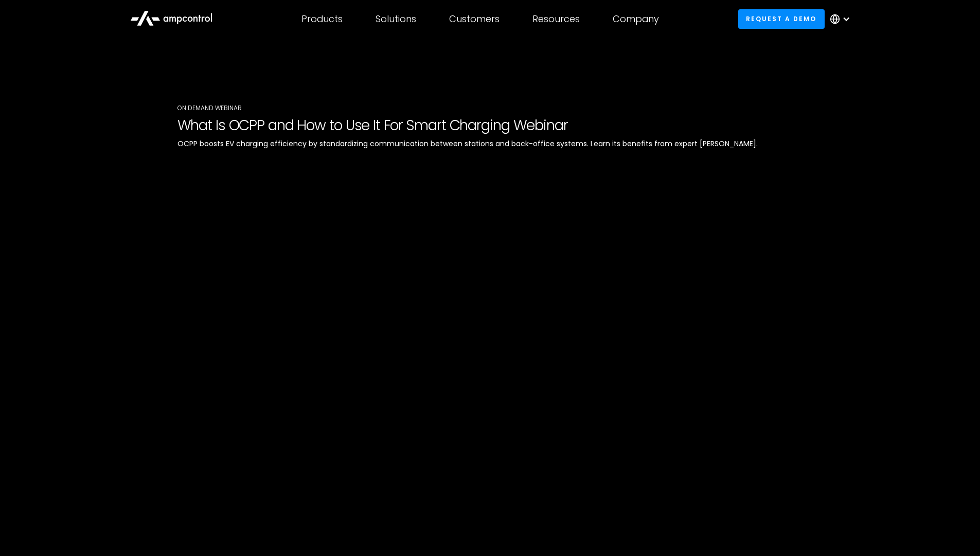  Describe the element at coordinates (322, 20) in the screenshot. I see `div: Products` at that location.